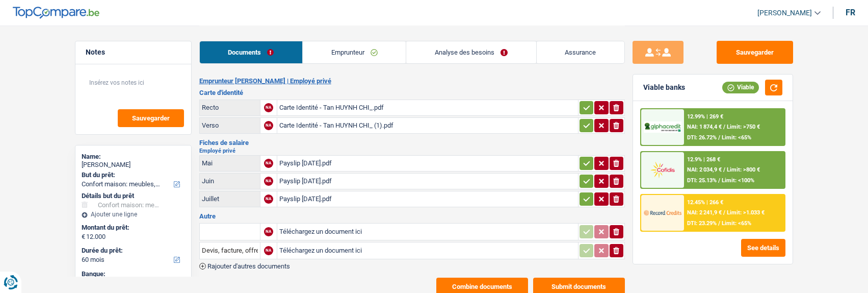 The image size is (868, 293). What do you see at coordinates (251, 52) in the screenshot?
I see `a: Documents` at bounding box center [251, 52].